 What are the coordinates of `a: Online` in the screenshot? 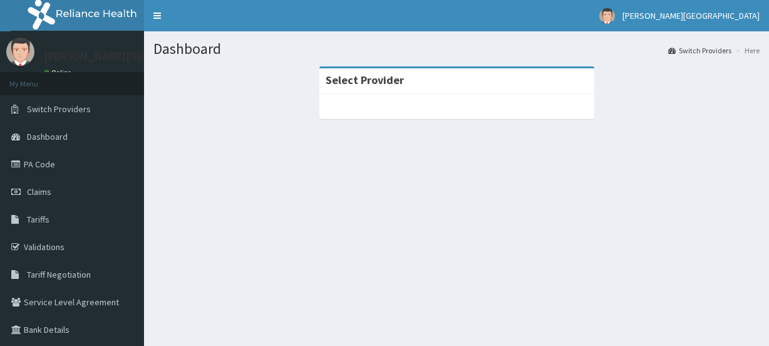 It's located at (59, 73).